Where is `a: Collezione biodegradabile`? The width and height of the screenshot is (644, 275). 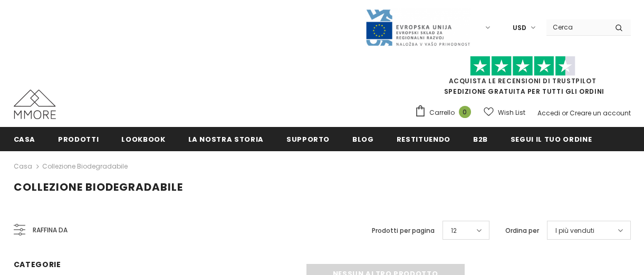
a: Collezione biodegradabile is located at coordinates (85, 166).